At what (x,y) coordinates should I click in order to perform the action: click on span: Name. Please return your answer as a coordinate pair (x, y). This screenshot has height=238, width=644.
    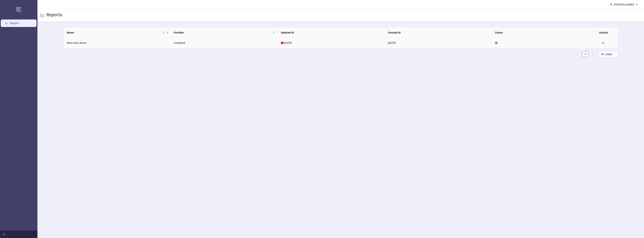
    Looking at the image, I should click on (114, 33).